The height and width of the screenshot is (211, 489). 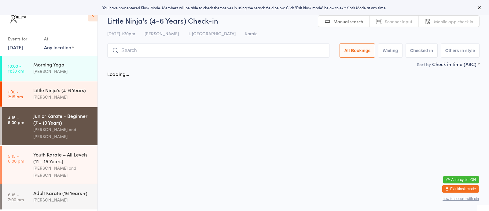 What do you see at coordinates (251, 33) in the screenshot?
I see `span: Karate` at bounding box center [251, 33].